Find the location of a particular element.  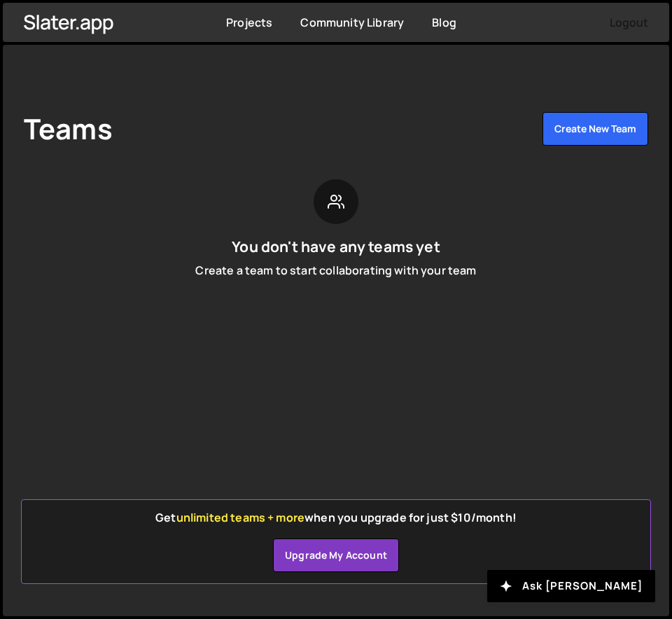

h2: You don't have any teams yet is located at coordinates (335, 247).